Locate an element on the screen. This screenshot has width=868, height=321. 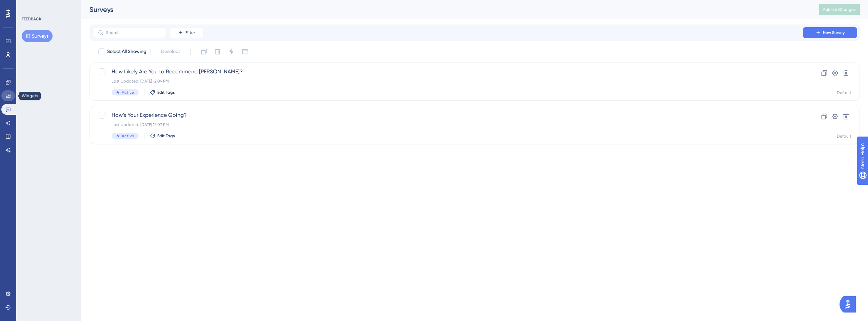
img: launcher-image-alternative-text is located at coordinates (8, 10).